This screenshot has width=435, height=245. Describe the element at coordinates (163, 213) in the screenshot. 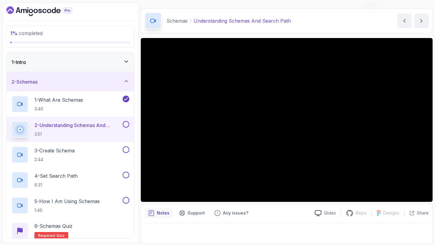

I see `p: Notes` at that location.